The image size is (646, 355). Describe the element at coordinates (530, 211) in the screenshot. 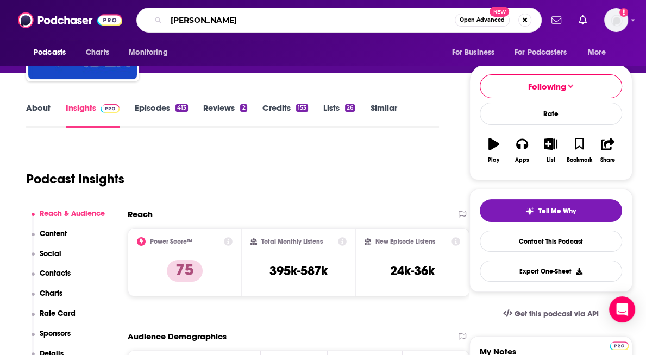

I see `img: tell me why sparkle` at that location.